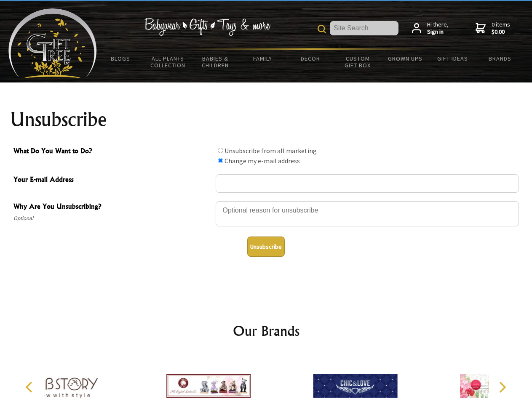  I want to click on a: Brands, so click(500, 59).